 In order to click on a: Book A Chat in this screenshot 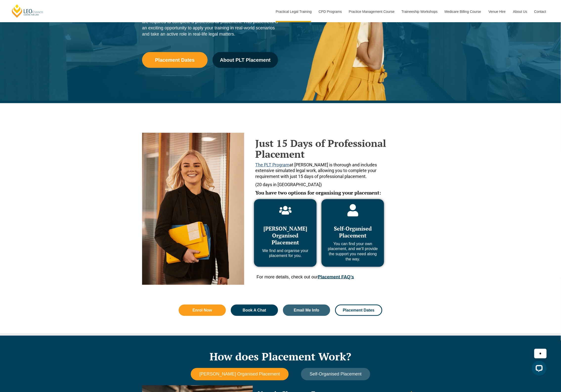, I will do `click(254, 310)`.